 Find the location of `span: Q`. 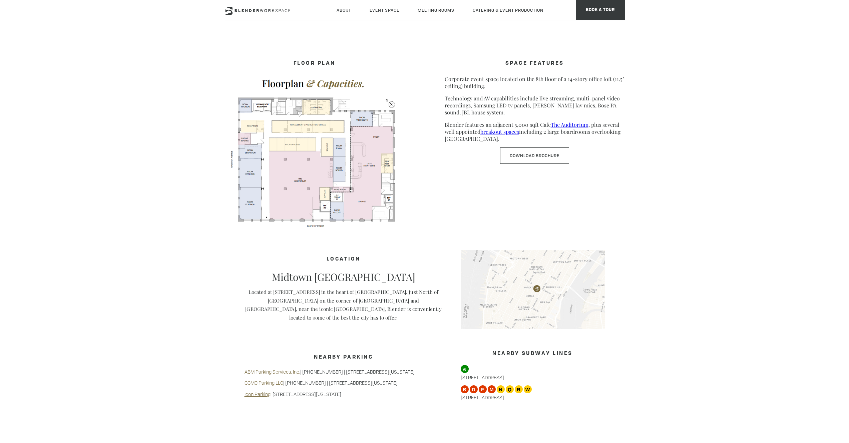

span: Q is located at coordinates (510, 389).